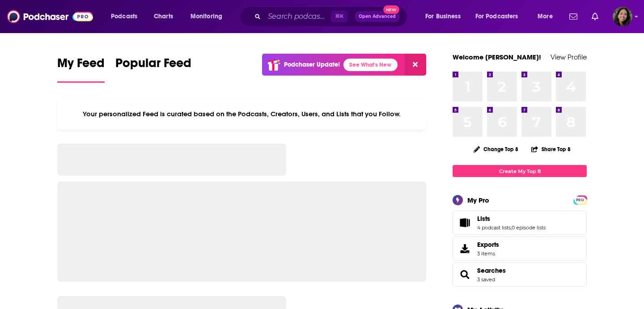 This screenshot has height=309, width=644. Describe the element at coordinates (163, 16) in the screenshot. I see `span: Charts` at that location.